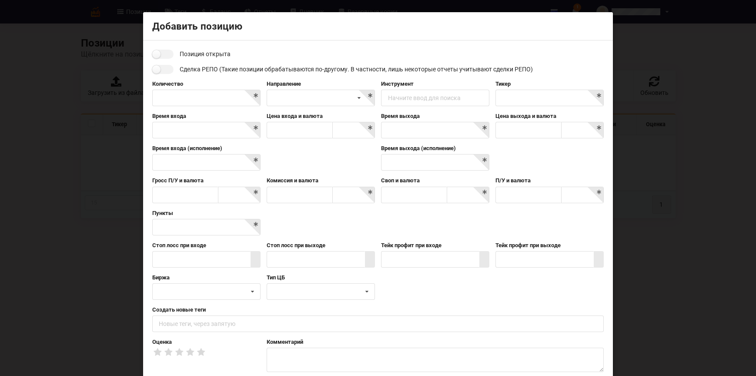 This screenshot has width=756, height=376. What do you see at coordinates (435, 148) in the screenshot?
I see `label: Время выхода (исполнение)` at bounding box center [435, 148].